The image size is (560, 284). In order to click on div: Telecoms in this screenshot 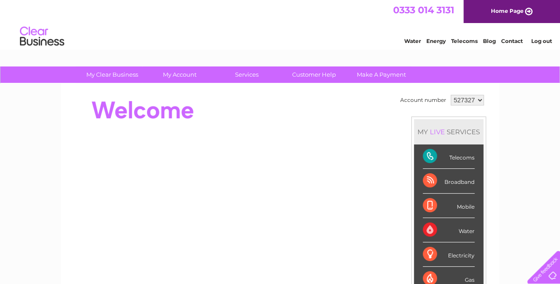, I will do `click(449, 156)`.